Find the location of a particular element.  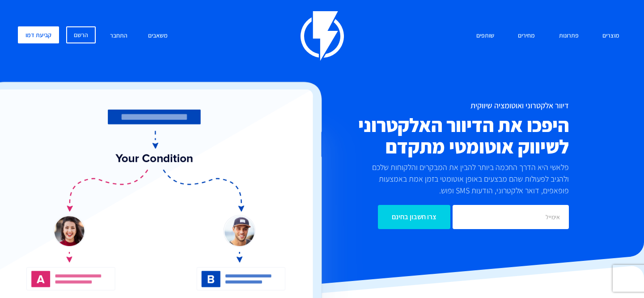

h2: היפכו את הדיוור האלקטרוני לשיווק אוטומטי מתקדם is located at coordinates (424, 135).